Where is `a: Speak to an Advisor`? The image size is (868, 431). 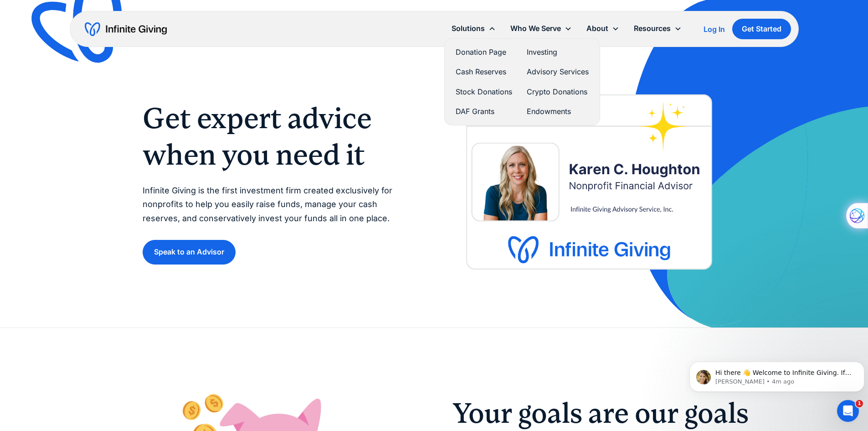
a: Speak to an Advisor is located at coordinates (189, 252).